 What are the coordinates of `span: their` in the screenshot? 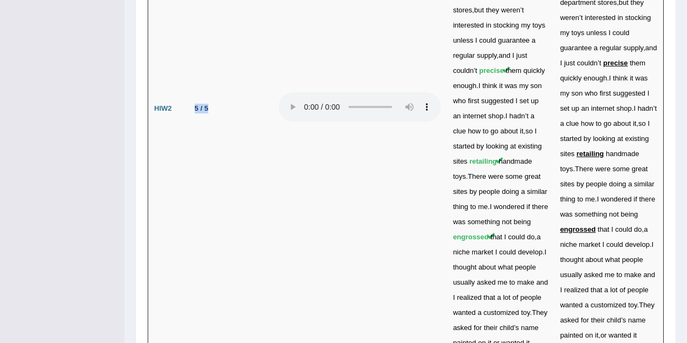 It's located at (491, 328).